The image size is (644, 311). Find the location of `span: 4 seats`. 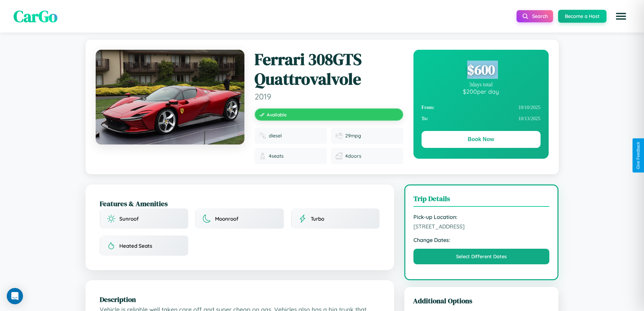

span: 4 seats is located at coordinates (276, 156).